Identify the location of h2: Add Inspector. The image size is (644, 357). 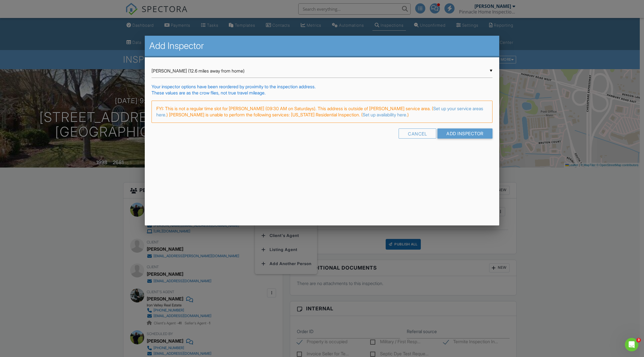
(322, 46).